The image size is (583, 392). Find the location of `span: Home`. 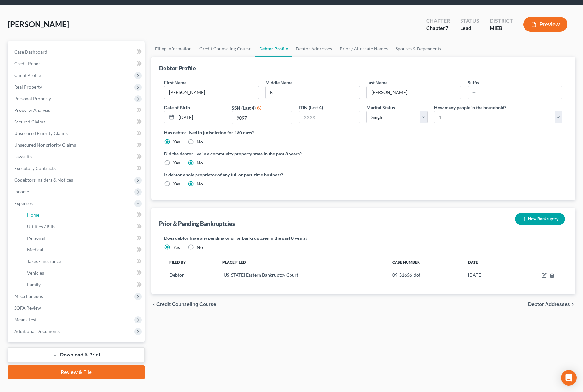

span: Home is located at coordinates (33, 214).